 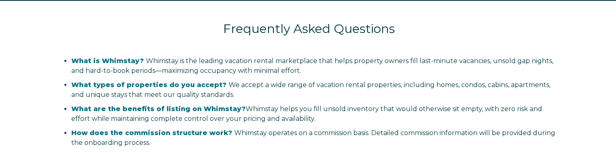 What do you see at coordinates (313, 138) in the screenshot?
I see `span: Whimstay operates on a commission basis. Detailed commission information will be provided during ...` at bounding box center [313, 138].